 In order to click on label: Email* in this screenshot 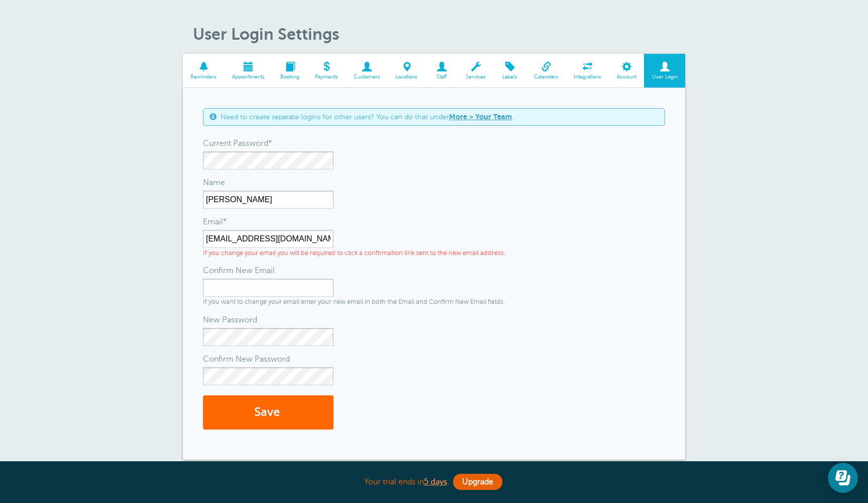, I will do `click(215, 222)`.